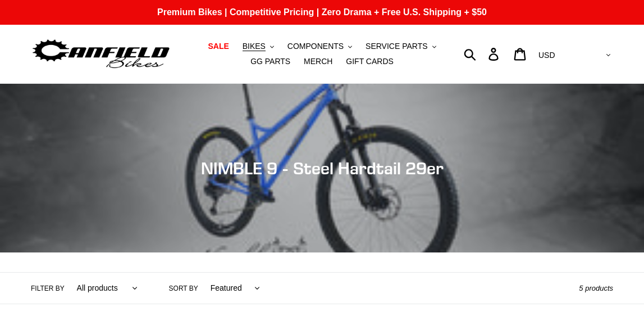 The image size is (644, 316). What do you see at coordinates (218, 46) in the screenshot?
I see `a: SALE` at bounding box center [218, 46].